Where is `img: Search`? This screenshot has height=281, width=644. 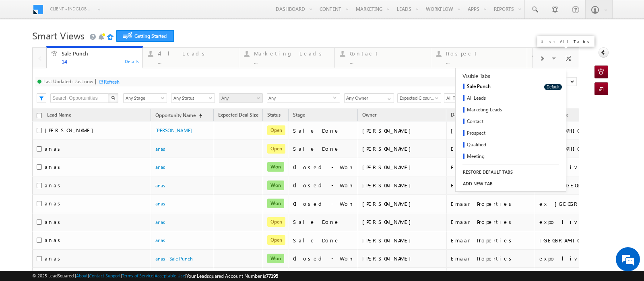 img: Search is located at coordinates (113, 98).